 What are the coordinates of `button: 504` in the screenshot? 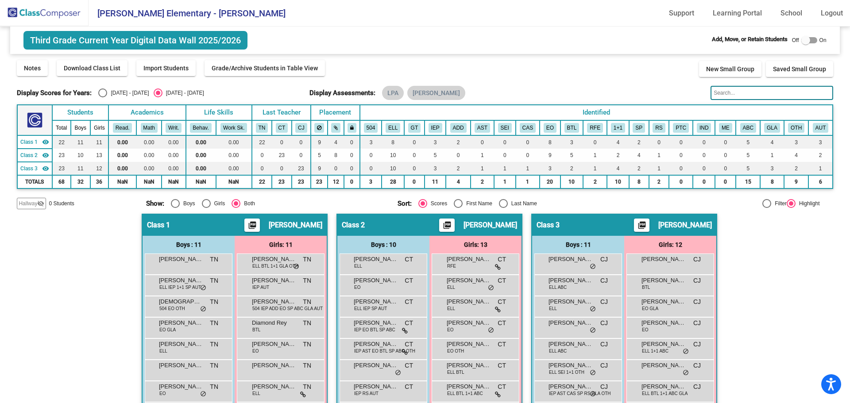 It's located at (371, 128).